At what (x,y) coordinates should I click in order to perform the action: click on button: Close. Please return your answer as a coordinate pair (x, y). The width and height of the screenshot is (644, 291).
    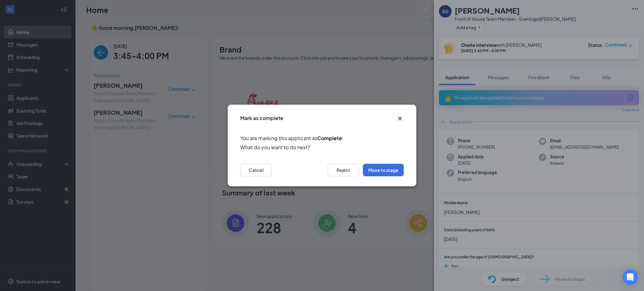
    Looking at the image, I should click on (400, 118).